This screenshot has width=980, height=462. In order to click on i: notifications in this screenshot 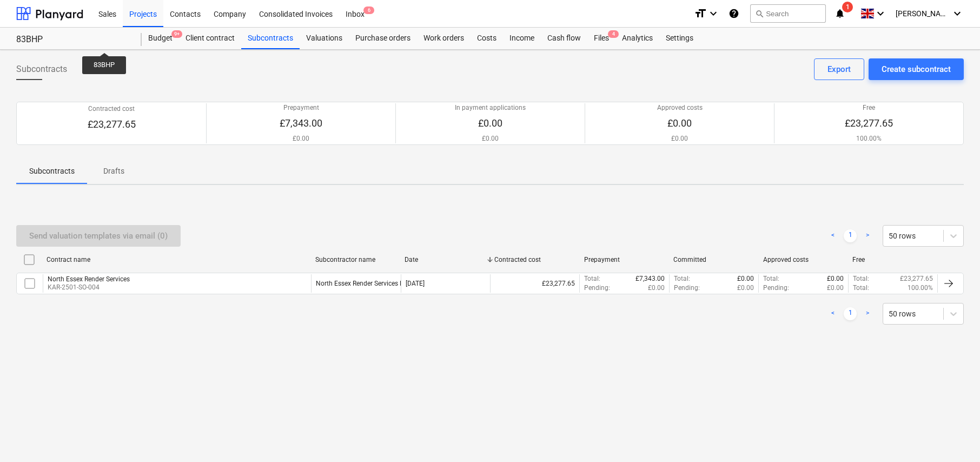, I will do `click(840, 14)`.